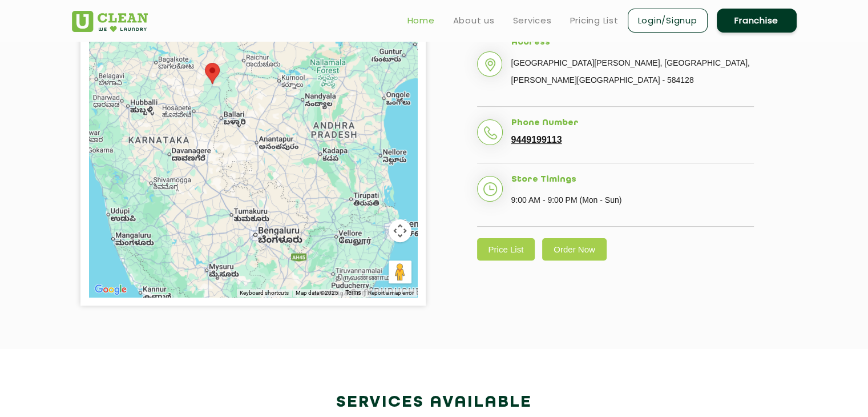  I want to click on img: UClean Laundry and Dry Cleaning, so click(109, 21).